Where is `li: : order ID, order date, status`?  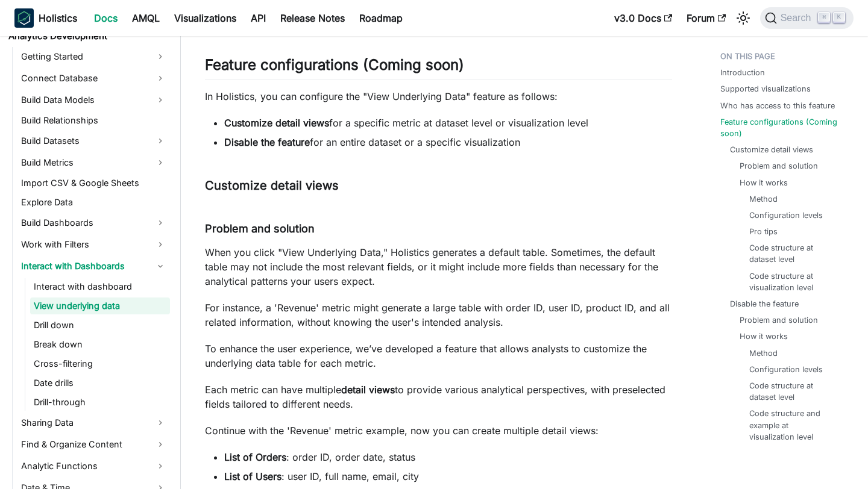 li: : order ID, order date, status is located at coordinates (448, 457).